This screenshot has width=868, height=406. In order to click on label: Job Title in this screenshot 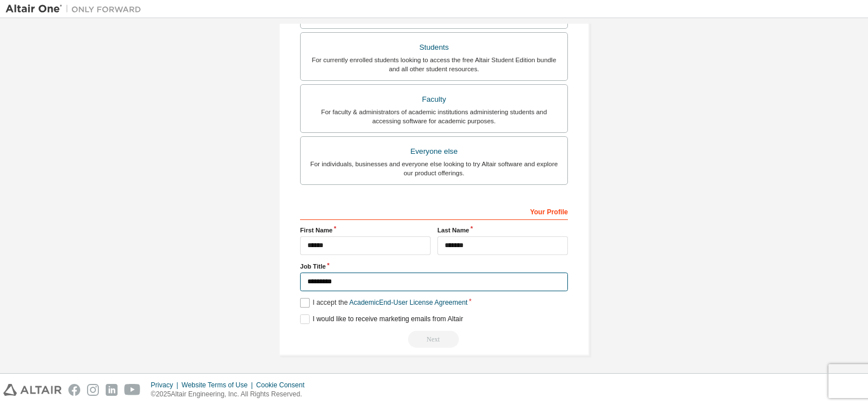, I will do `click(434, 267)`.